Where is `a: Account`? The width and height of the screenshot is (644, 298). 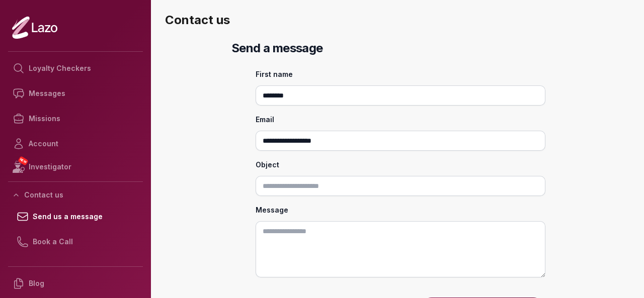 a: Account is located at coordinates (76, 144).